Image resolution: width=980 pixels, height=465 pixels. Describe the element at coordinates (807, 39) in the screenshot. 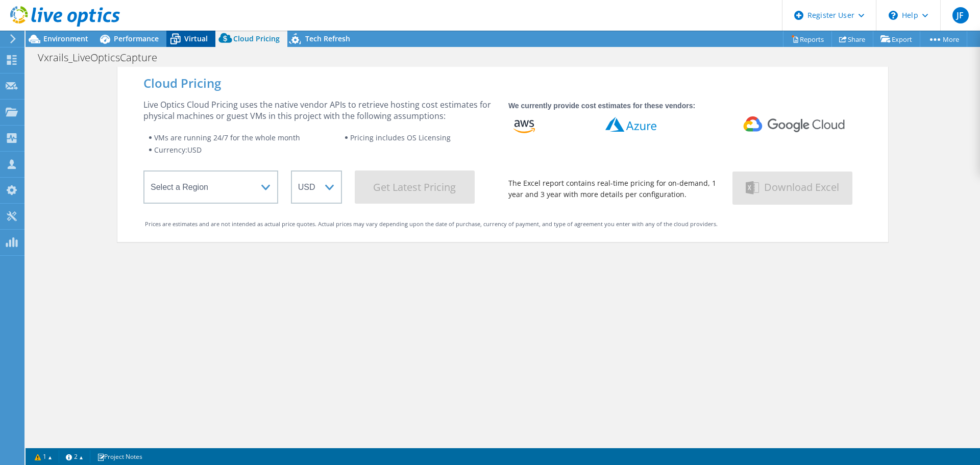

I see `a: Reports` at that location.